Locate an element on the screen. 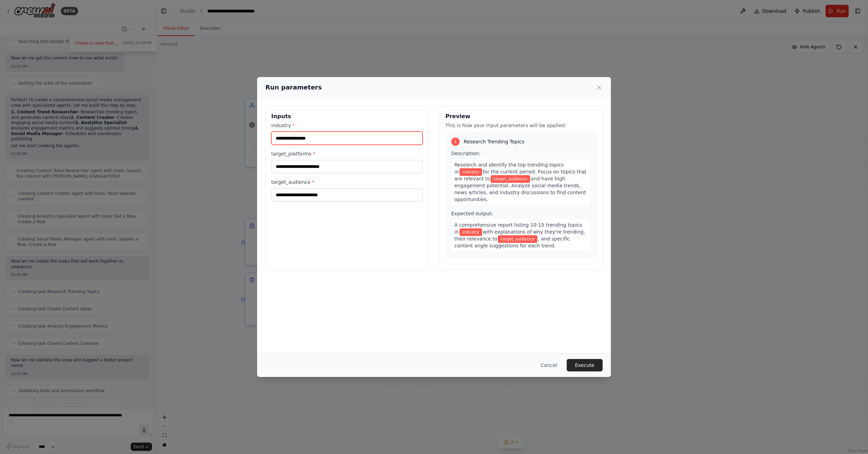  span: for the current period. Focus on topics that are relevant to is located at coordinates (520, 175).